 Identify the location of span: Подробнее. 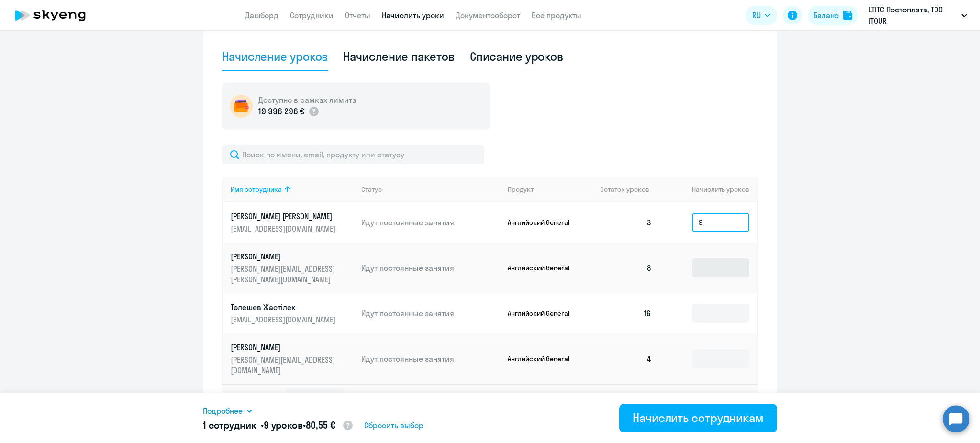
(223, 411).